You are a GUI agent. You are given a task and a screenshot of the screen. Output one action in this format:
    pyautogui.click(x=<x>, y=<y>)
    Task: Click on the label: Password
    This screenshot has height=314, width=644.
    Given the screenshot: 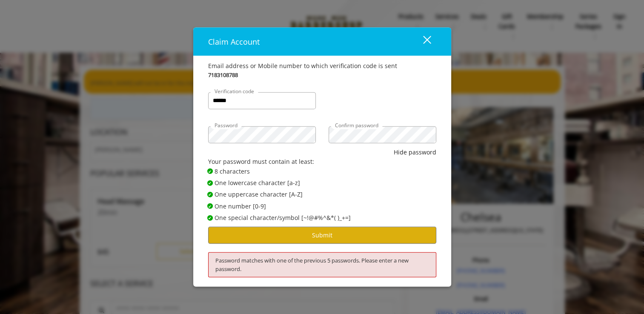 What is the action you would take?
    pyautogui.click(x=226, y=125)
    